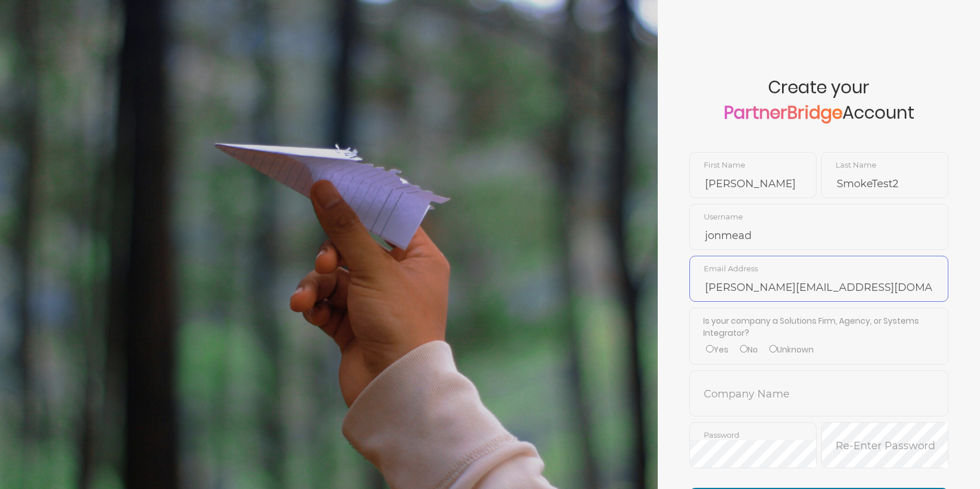 The width and height of the screenshot is (980, 489). What do you see at coordinates (791, 349) in the screenshot?
I see `label: Unknown` at bounding box center [791, 349].